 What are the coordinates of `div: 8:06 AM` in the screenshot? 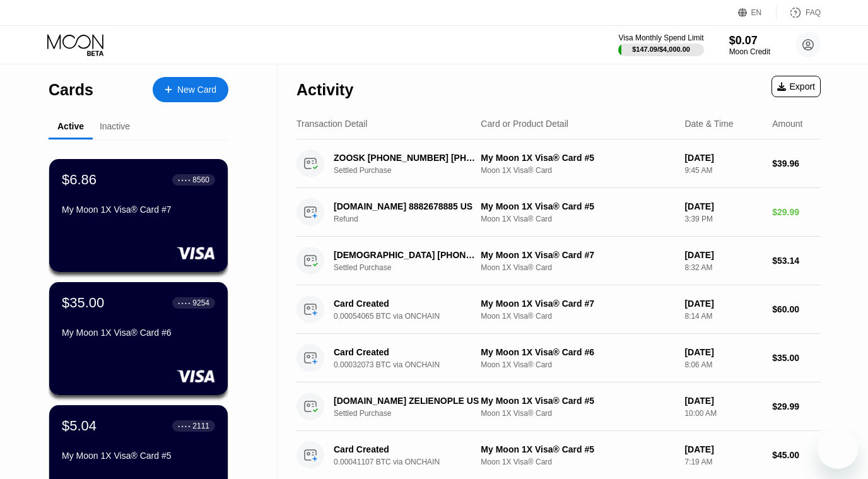 It's located at (723, 365).